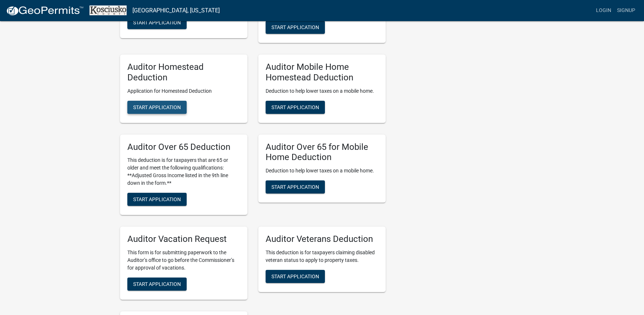 The height and width of the screenshot is (315, 644). What do you see at coordinates (184, 239) in the screenshot?
I see `h5: Auditor Vacation Request` at bounding box center [184, 239].